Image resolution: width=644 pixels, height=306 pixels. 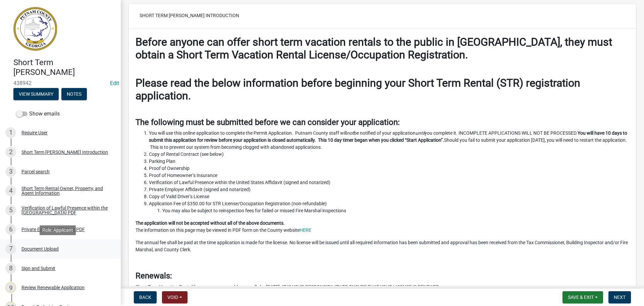 What do you see at coordinates (389, 154) in the screenshot?
I see `li: Copy of Rental Contract (see below)` at bounding box center [389, 154].